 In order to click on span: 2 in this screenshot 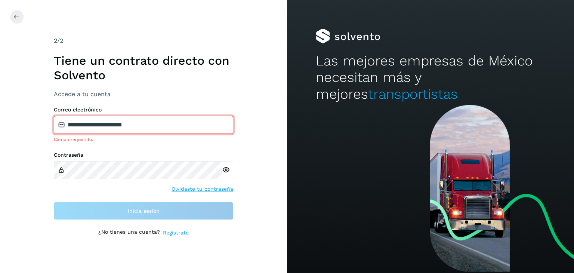, I will do `click(55, 40)`.